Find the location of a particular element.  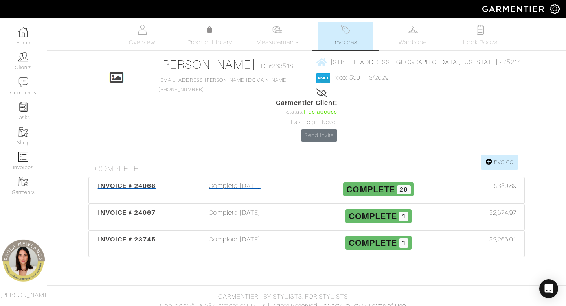

a: Invoice is located at coordinates (500, 162).